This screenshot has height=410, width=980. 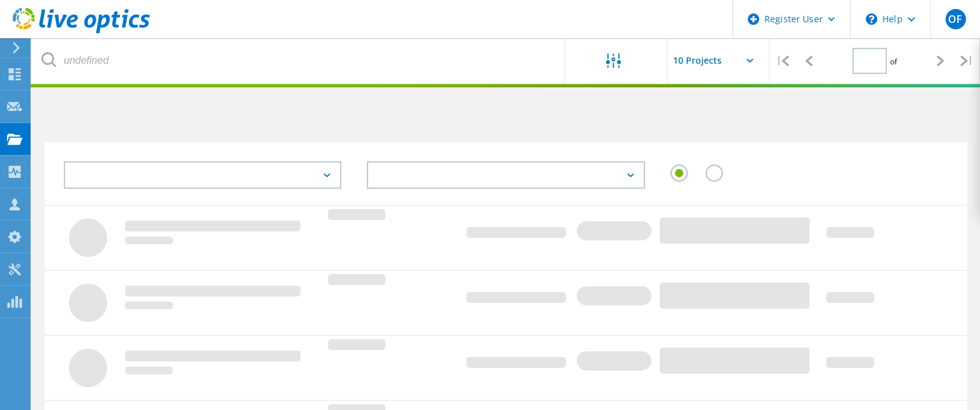 I want to click on a: Live Optics Dashboard, so click(x=81, y=31).